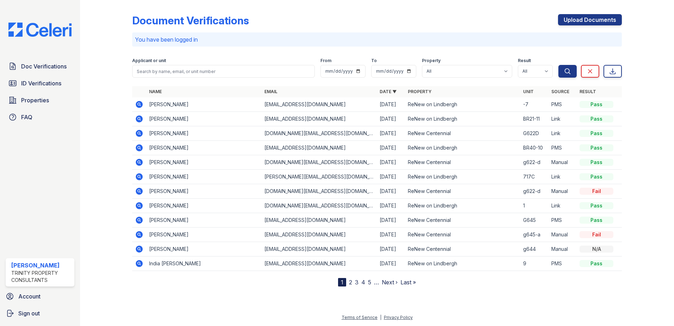 Image resolution: width=674 pixels, height=326 pixels. Describe the element at coordinates (40, 117) in the screenshot. I see `a: FAQ` at that location.